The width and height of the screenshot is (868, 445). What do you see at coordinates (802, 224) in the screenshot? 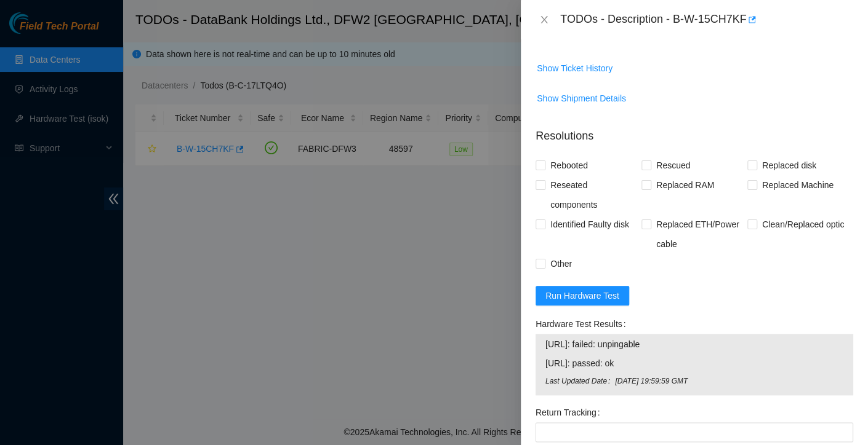
I see `span: Clean/Replaced optic` at bounding box center [802, 224].